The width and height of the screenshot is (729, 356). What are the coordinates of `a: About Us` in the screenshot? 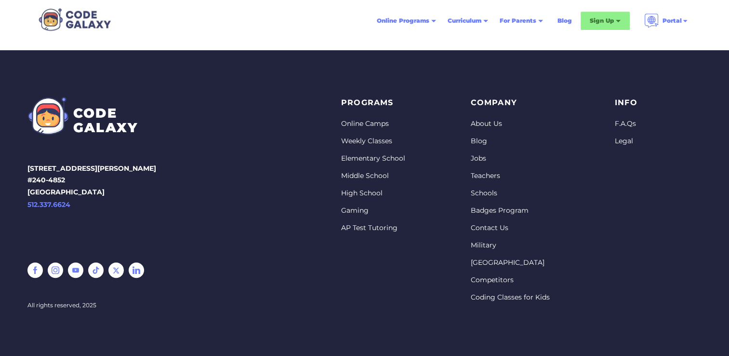 It's located at (510, 124).